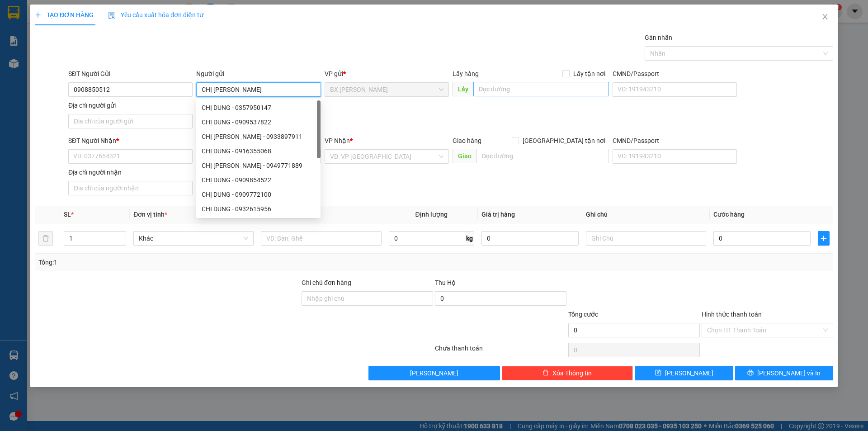  I want to click on span: TẠO ĐƠN HÀNG, so click(64, 15).